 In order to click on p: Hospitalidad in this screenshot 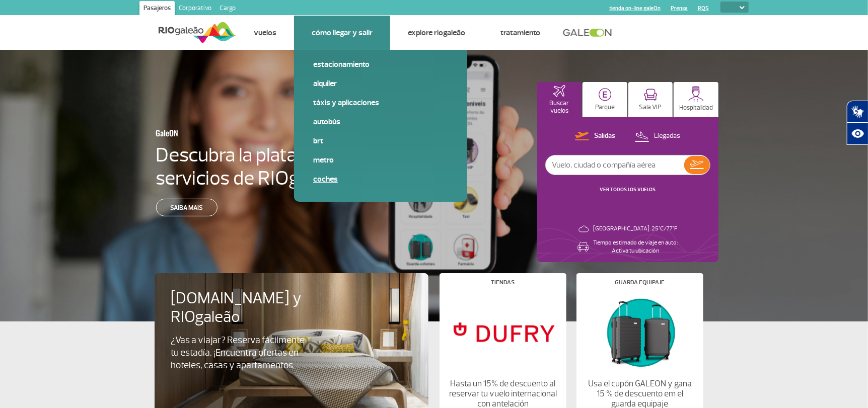, I will do `click(696, 108)`.